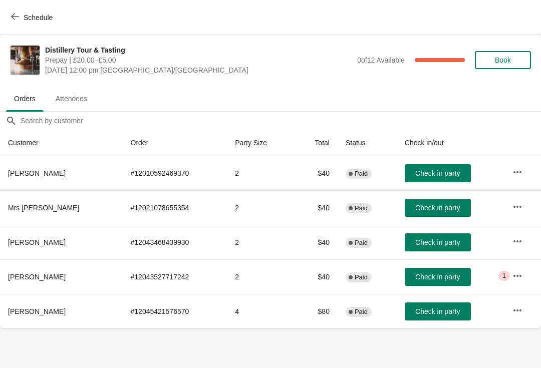  What do you see at coordinates (198, 50) in the screenshot?
I see `span: Distillery Tour & Tasting` at bounding box center [198, 50].